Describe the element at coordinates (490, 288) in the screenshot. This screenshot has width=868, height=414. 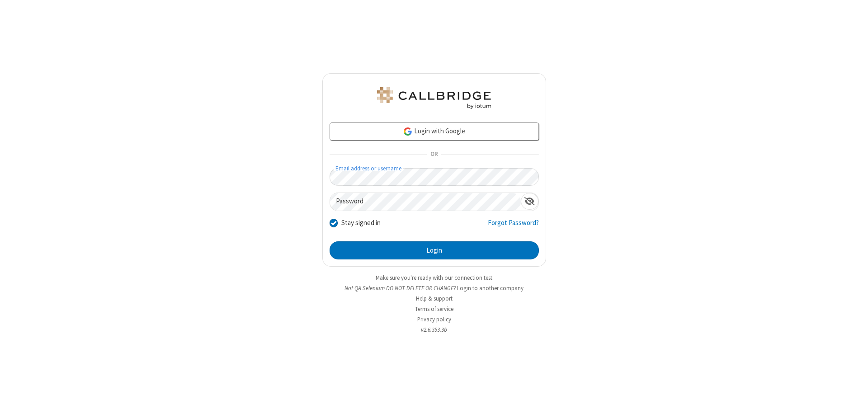
I see `button: Login to another company` at that location.